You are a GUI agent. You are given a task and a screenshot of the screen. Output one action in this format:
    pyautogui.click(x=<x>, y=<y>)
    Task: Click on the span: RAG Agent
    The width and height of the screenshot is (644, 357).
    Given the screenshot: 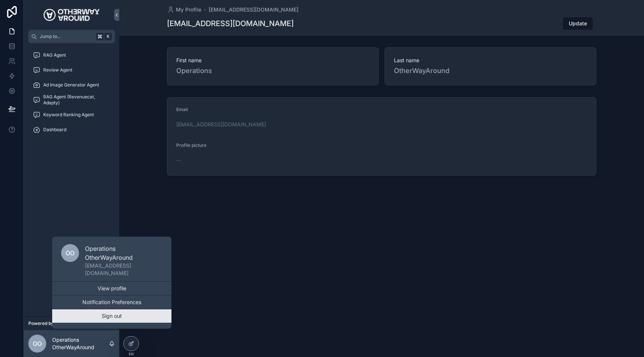 What is the action you would take?
    pyautogui.click(x=55, y=56)
    